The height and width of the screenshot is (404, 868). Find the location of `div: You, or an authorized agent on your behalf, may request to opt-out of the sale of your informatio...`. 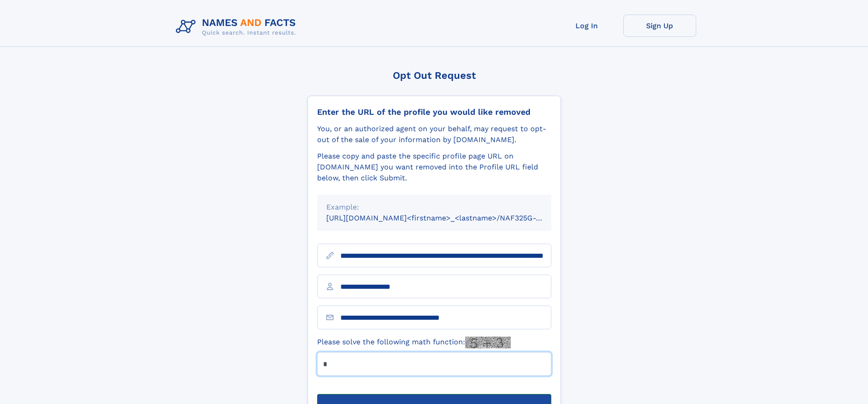

div: You, or an authorized agent on your behalf, may request to opt-out of the sale of your informatio... is located at coordinates (434, 135).